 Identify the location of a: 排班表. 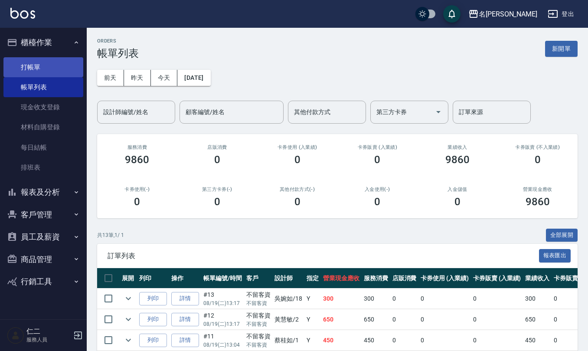
(43, 167).